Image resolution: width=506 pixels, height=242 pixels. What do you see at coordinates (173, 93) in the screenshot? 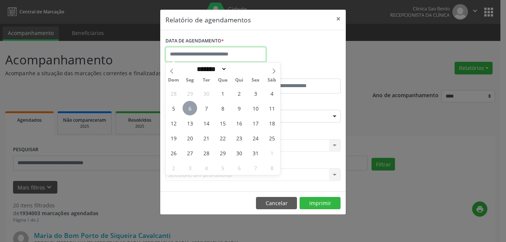
I see `span: Setembro 28, 2025` at bounding box center [173, 93].